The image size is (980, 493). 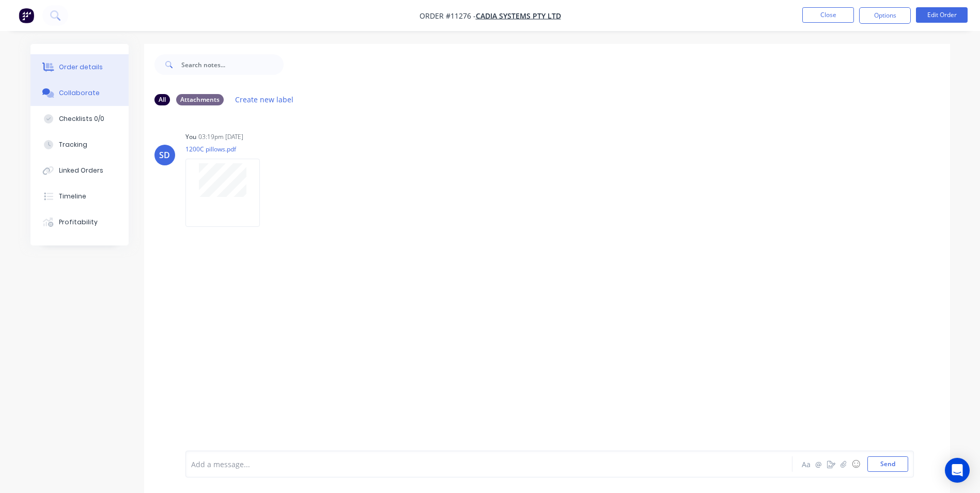 I want to click on div: Linked Orders, so click(x=81, y=171).